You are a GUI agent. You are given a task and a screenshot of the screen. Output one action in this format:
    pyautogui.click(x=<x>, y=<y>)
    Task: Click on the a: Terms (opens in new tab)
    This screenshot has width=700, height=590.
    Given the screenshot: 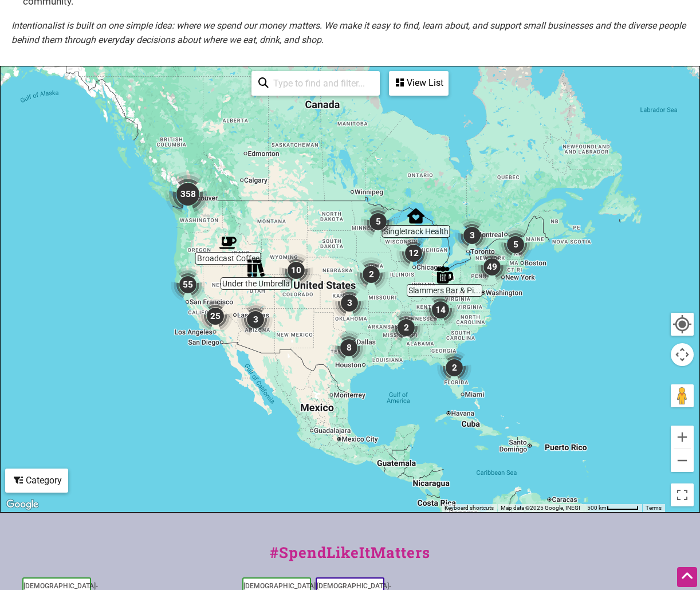 What is the action you would take?
    pyautogui.click(x=654, y=508)
    